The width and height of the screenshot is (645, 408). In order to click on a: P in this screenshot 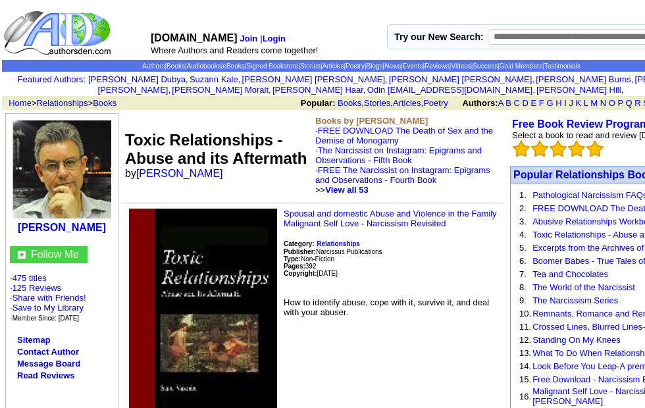, I will do `click(620, 103)`.